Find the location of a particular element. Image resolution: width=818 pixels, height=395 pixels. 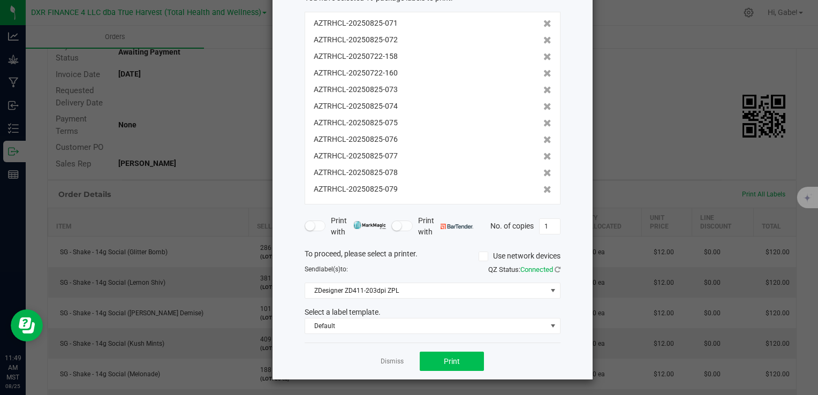

span: ZDesigner ZD411-203dpi ZPL is located at coordinates (426, 291).